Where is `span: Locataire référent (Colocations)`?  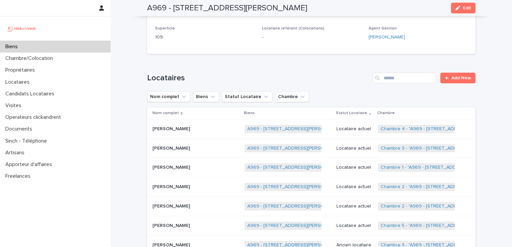 span: Locataire référent (Colocations) is located at coordinates (293, 28).